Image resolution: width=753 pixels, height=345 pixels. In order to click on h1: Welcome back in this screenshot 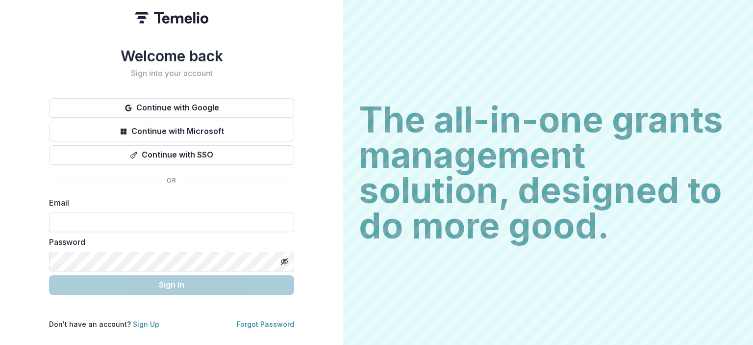, I will do `click(172, 56)`.